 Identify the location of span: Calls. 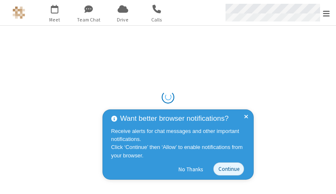
(157, 20).